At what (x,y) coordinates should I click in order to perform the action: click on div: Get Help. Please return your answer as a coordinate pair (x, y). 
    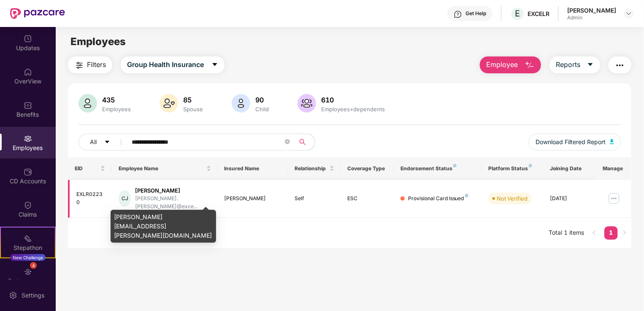
    Looking at the image, I should click on (475, 13).